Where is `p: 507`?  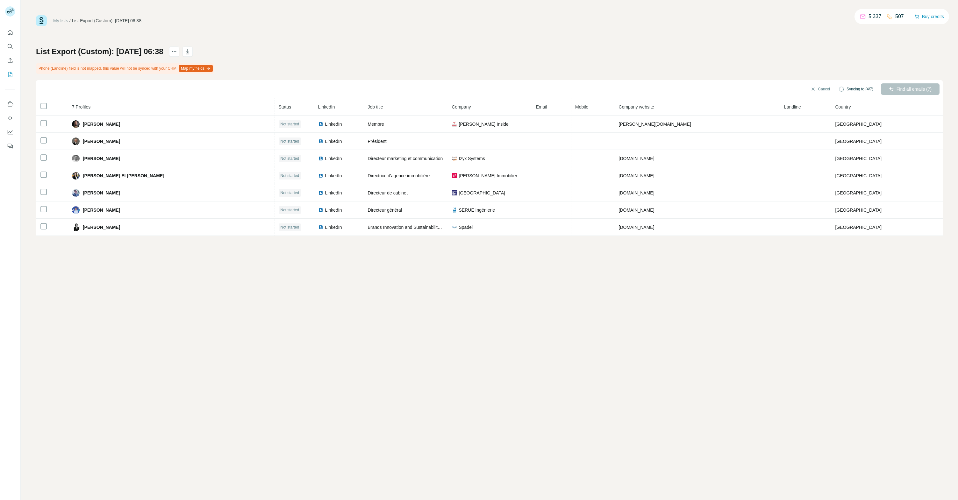 p: 507 is located at coordinates (899, 17).